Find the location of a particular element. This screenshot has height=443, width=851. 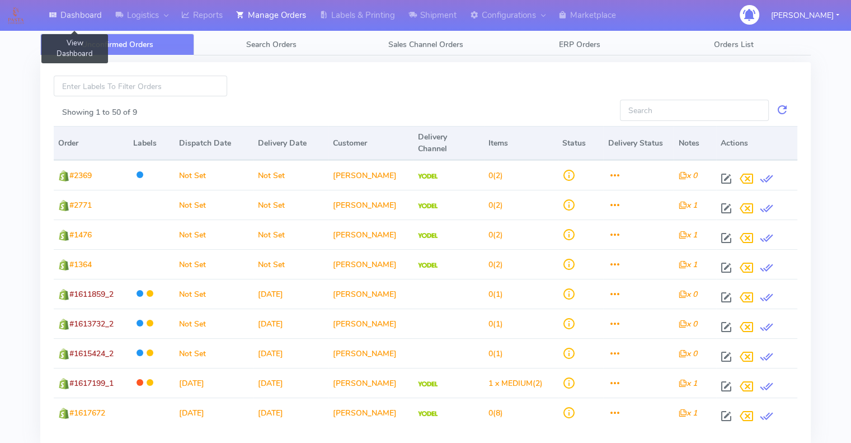

span: Unconfirmed Orders is located at coordinates (118, 44).